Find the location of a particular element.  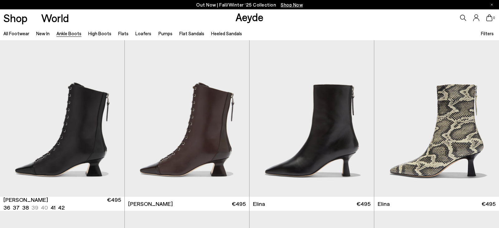

li: 41 is located at coordinates (53, 207).